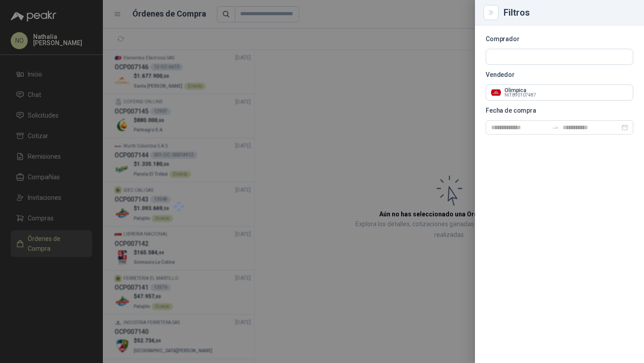  Describe the element at coordinates (555, 128) in the screenshot. I see `span: to` at that location.